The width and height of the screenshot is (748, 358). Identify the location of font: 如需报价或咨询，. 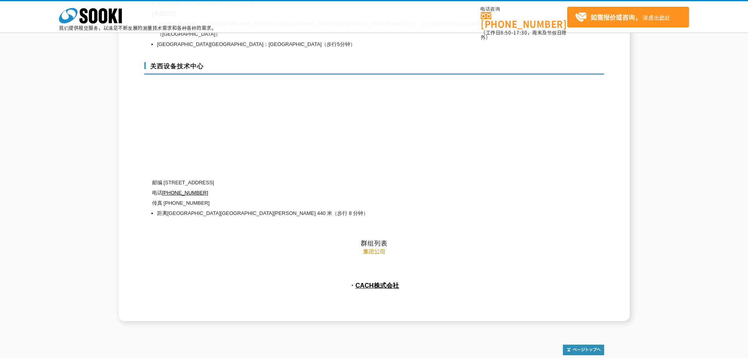
(616, 17).